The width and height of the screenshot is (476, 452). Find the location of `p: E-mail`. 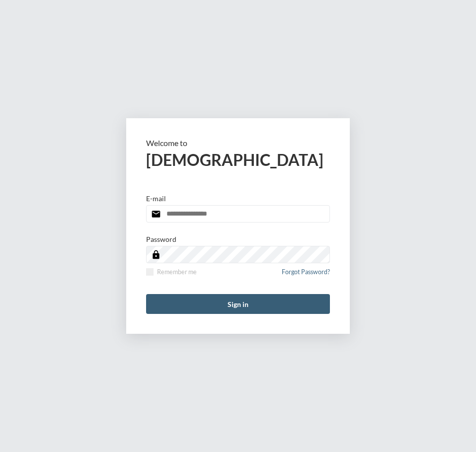

p: E-mail is located at coordinates (156, 198).